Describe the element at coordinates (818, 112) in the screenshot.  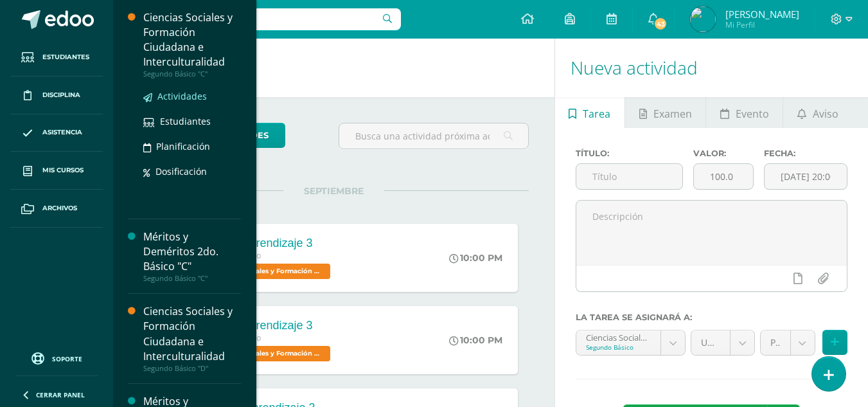
I see `a: Aviso` at that location.